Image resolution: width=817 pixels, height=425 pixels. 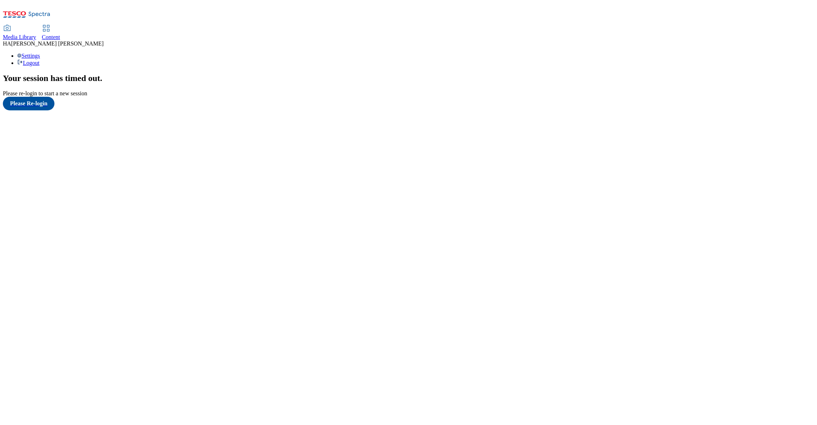 I want to click on span: Media Library, so click(x=19, y=37).